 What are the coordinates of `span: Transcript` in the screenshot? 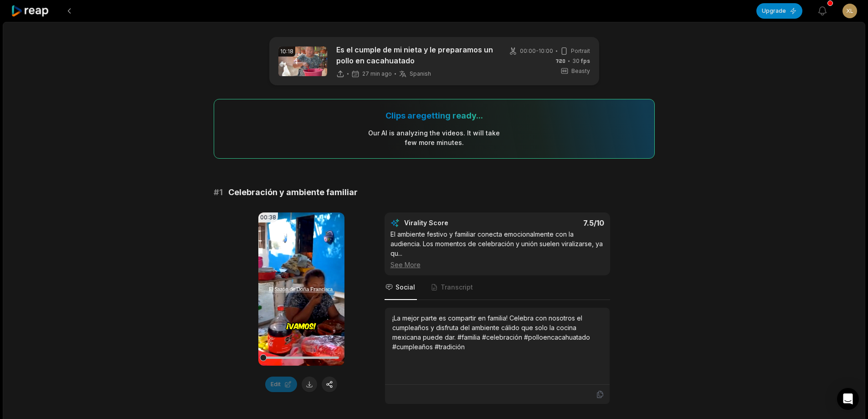 It's located at (457, 287).